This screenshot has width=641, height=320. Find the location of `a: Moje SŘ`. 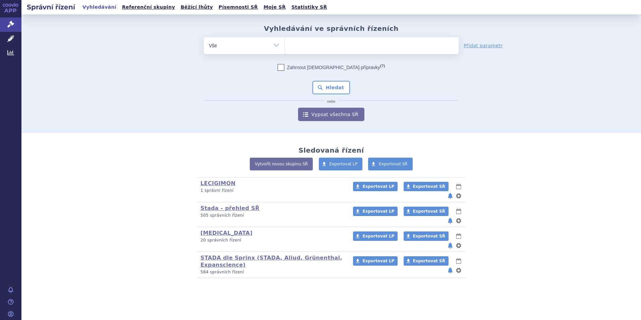

a: Moje SŘ is located at coordinates (274, 7).